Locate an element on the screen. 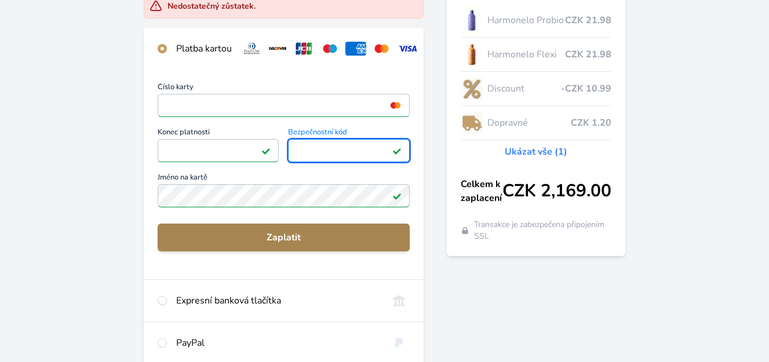 Image resolution: width=769 pixels, height=362 pixels. img: diners.svg is located at coordinates (251, 49).